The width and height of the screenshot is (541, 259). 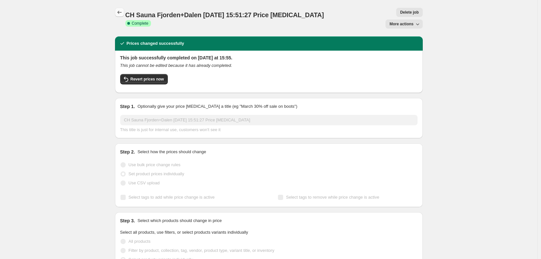 I want to click on h2: Step 2., so click(x=128, y=152).